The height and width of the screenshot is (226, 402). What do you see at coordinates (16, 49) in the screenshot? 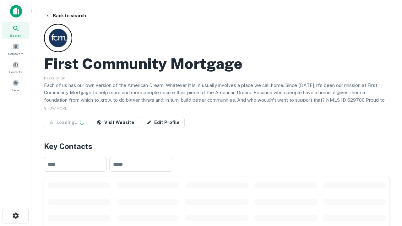
I see `div: Borrowers` at bounding box center [16, 49].